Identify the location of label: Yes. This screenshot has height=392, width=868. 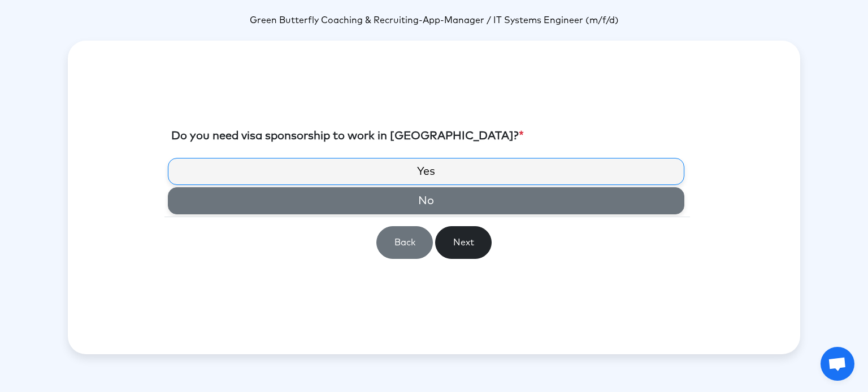
(426, 171).